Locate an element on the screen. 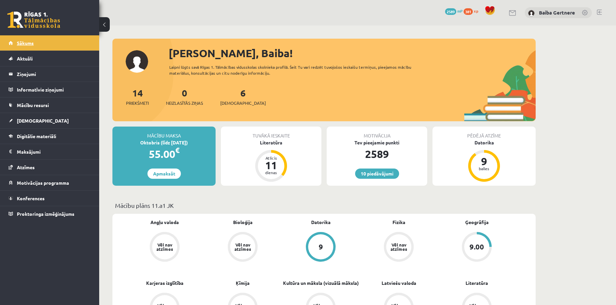 This screenshot has width=616, height=305. a: Literatūra is located at coordinates (477, 283).